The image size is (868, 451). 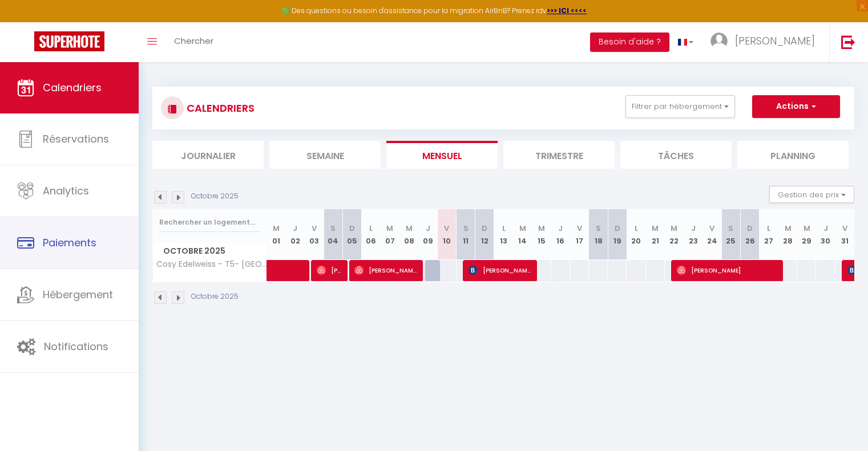 What do you see at coordinates (442, 154) in the screenshot?
I see `li: Mensuel` at bounding box center [442, 154].